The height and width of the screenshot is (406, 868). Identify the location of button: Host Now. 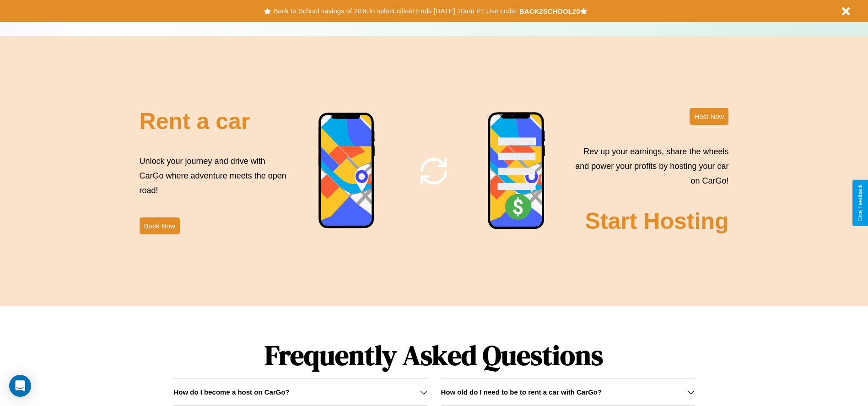
(709, 116).